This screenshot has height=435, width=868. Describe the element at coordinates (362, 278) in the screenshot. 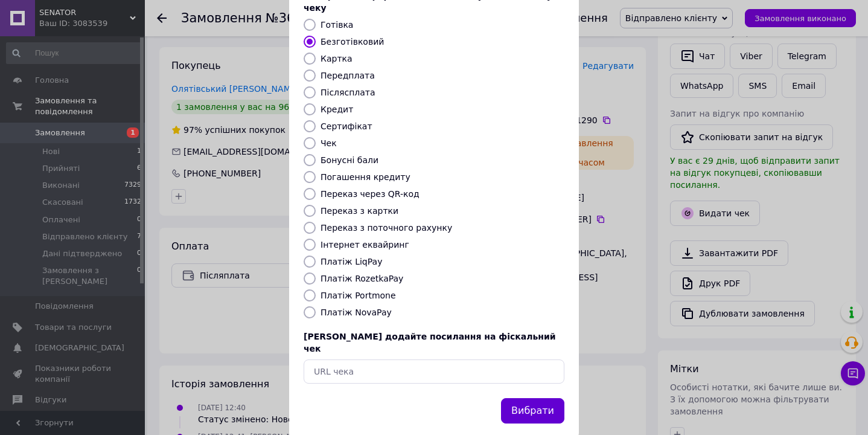

I see `label: Платіж RozetkaPay` at that location.